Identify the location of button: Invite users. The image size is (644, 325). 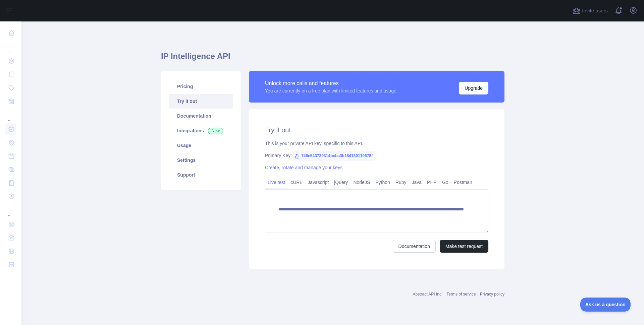
(590, 11).